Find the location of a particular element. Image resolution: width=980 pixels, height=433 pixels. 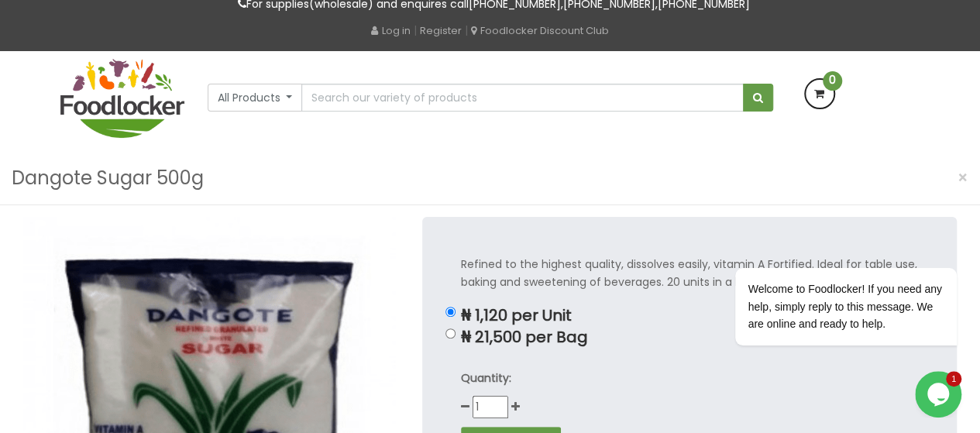

span: 0 is located at coordinates (833, 80).